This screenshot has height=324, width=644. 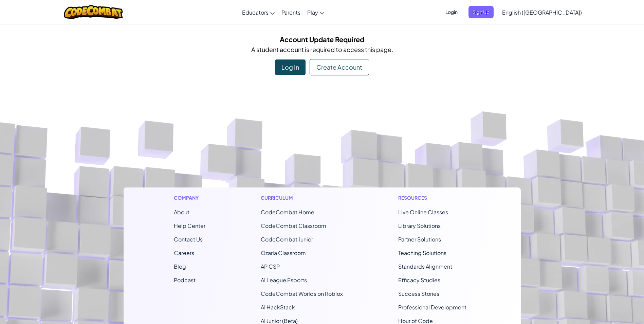 What do you see at coordinates (481, 12) in the screenshot?
I see `button: Sign Up` at bounding box center [481, 12].